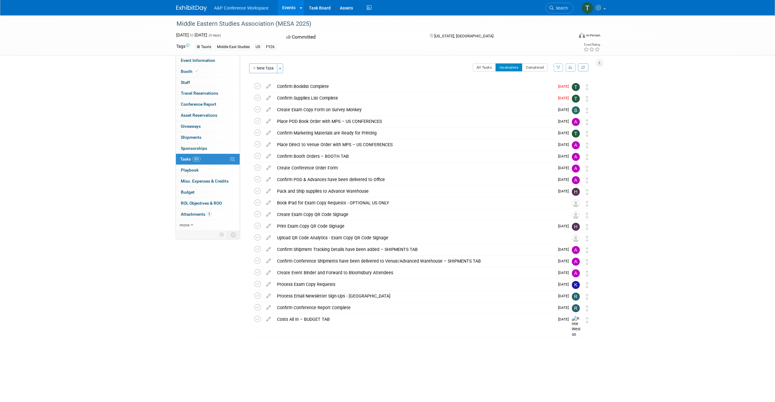 Image resolution: width=775 pixels, height=402 pixels. I want to click on div: IB Tauris, so click(204, 47).